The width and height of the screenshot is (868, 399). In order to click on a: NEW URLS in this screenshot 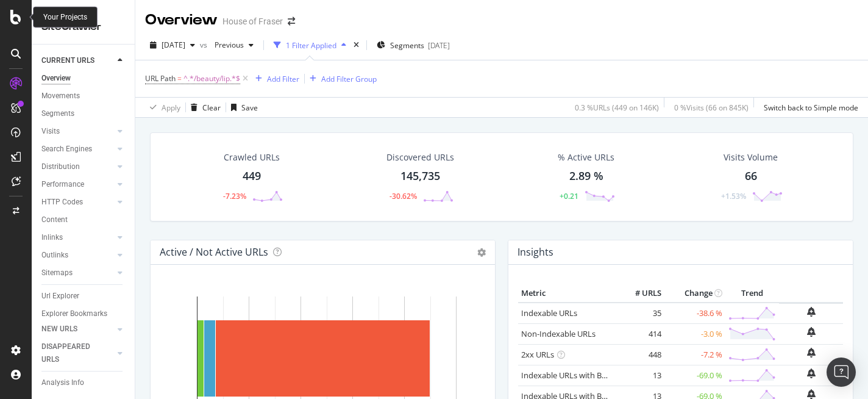, I will do `click(78, 329)`.